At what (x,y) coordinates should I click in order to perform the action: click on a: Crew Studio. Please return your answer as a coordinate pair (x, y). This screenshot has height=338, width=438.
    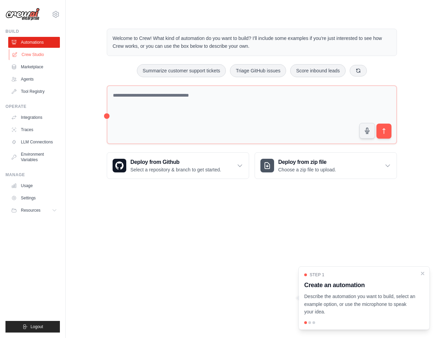
    Looking at the image, I should click on (35, 55).